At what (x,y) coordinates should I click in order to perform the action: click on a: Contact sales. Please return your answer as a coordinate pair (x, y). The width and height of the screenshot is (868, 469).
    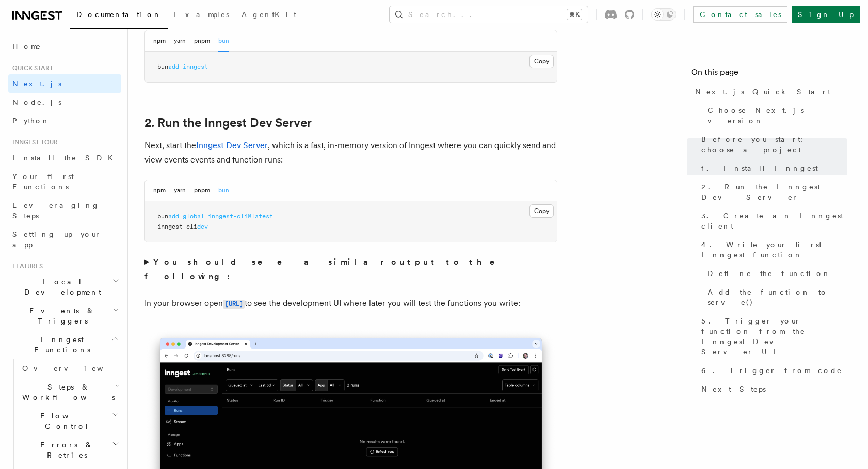
    Looking at the image, I should click on (740, 14).